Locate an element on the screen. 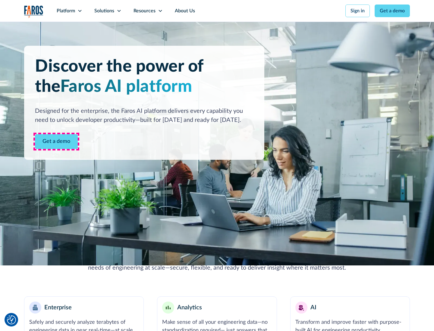 The image size is (434, 331). img: AI robot or assistant icon is located at coordinates (301, 308).